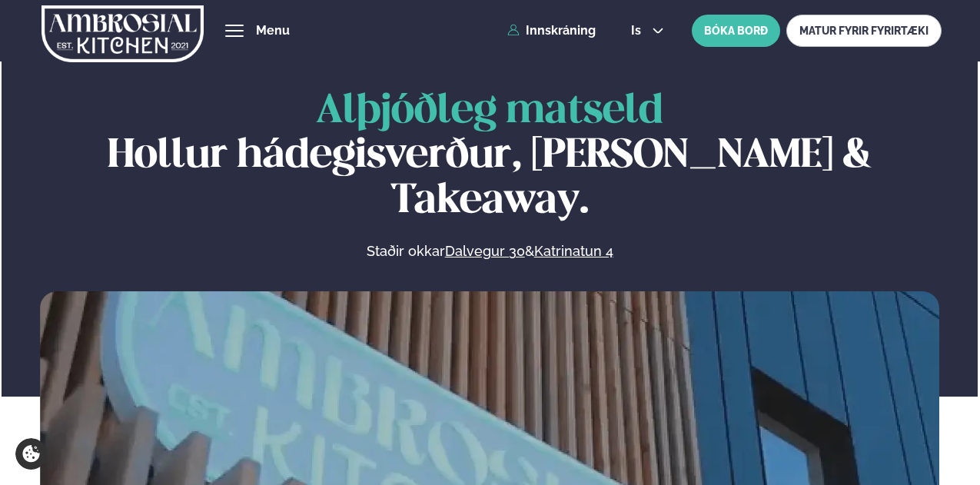  What do you see at coordinates (485, 251) in the screenshot?
I see `a: Dalvegur 30` at bounding box center [485, 251].